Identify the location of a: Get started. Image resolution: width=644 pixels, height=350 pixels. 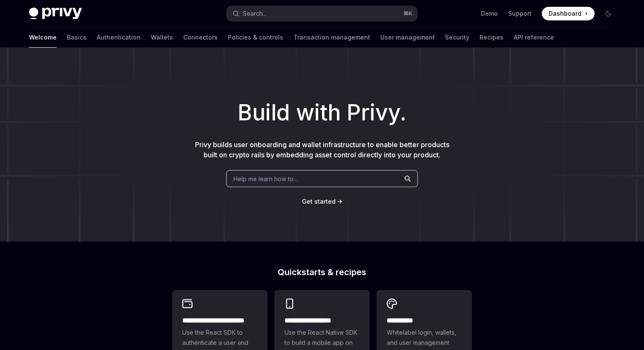
(318, 202).